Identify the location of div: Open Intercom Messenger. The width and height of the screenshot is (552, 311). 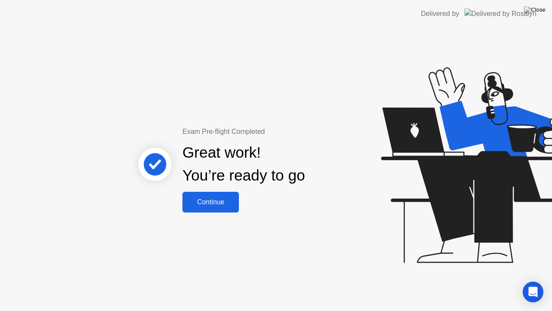
(533, 292).